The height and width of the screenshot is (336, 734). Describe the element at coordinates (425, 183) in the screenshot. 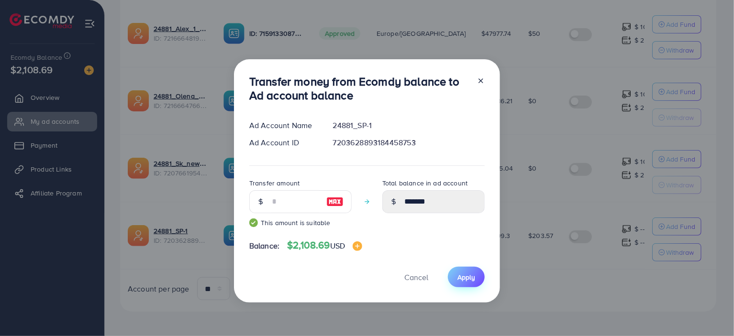

I see `label: Total balance in ad account` at that location.